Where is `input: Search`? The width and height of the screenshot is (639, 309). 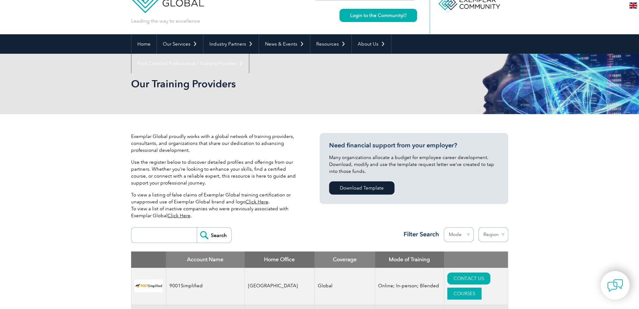 input: Search is located at coordinates (214, 235).